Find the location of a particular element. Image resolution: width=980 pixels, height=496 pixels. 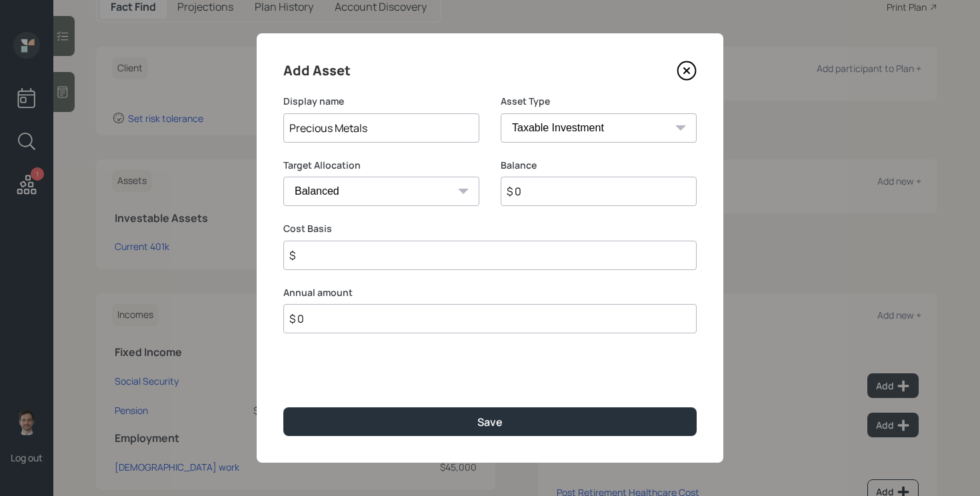

button: Save is located at coordinates (490, 422).